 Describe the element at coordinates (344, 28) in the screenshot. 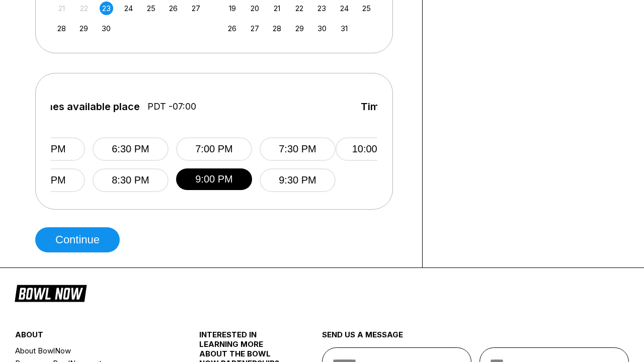

I see `div: Choose Friday, October 31st, 2025` at that location.